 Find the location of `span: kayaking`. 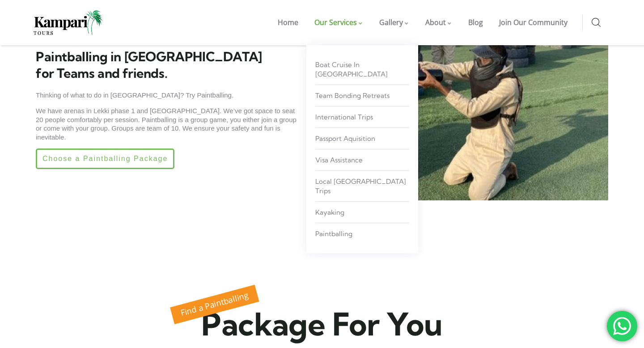

span: kayaking is located at coordinates (330, 212).